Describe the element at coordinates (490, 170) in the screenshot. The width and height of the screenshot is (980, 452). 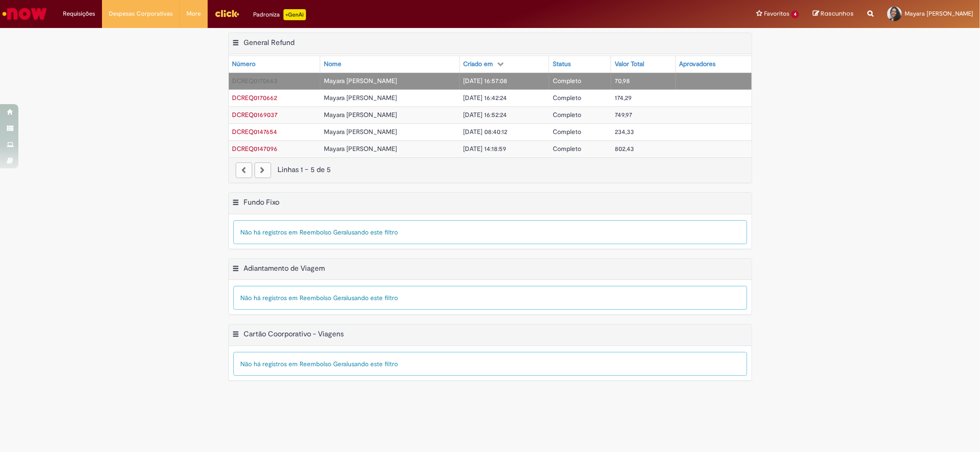
I see `nav: paginação` at that location.